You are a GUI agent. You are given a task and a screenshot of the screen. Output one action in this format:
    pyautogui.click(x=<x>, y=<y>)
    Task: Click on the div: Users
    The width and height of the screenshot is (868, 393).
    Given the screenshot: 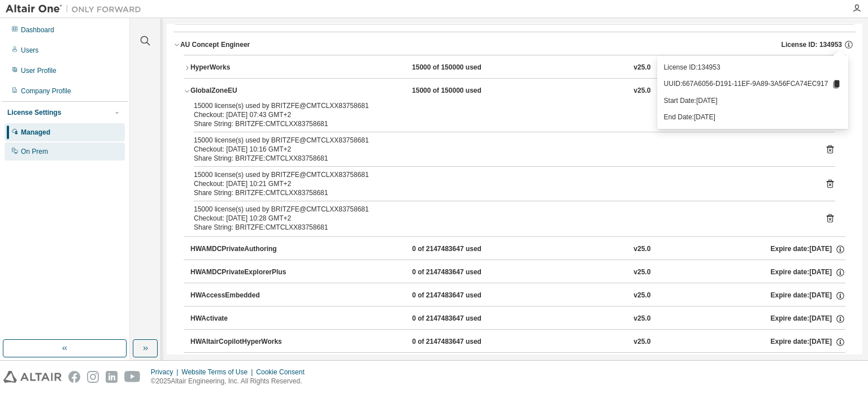 What is the action you would take?
    pyautogui.click(x=29, y=50)
    